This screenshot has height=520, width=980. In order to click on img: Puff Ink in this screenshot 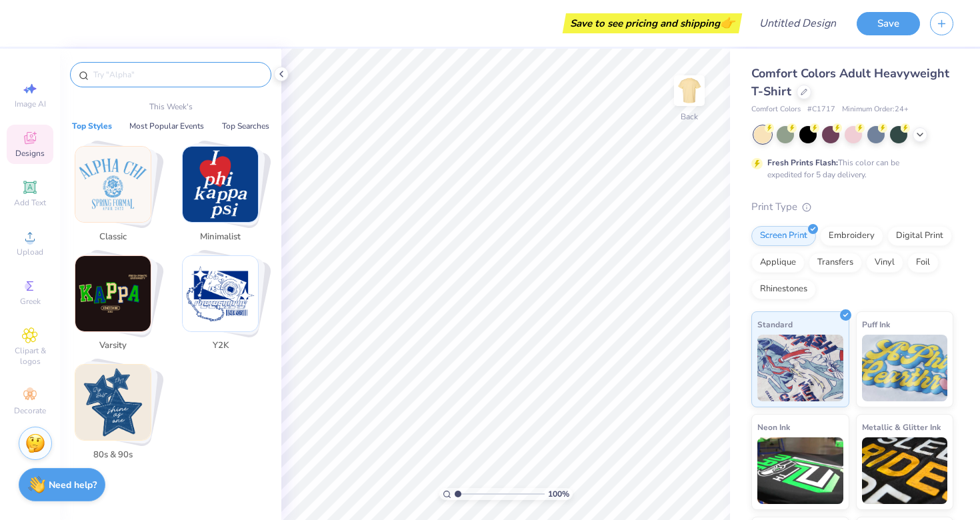, I will do `click(905, 368)`.